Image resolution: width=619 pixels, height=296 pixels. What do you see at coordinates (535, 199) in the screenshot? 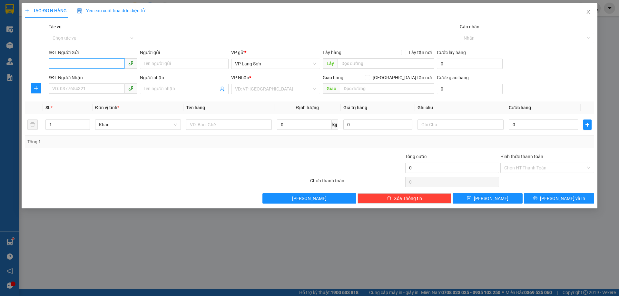
I see `span: printer` at bounding box center [535, 199].